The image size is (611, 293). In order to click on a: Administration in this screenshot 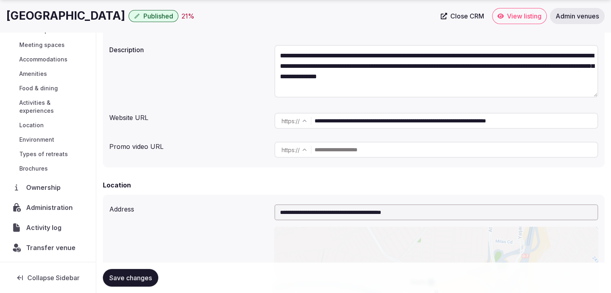, I will do `click(48, 208)`.